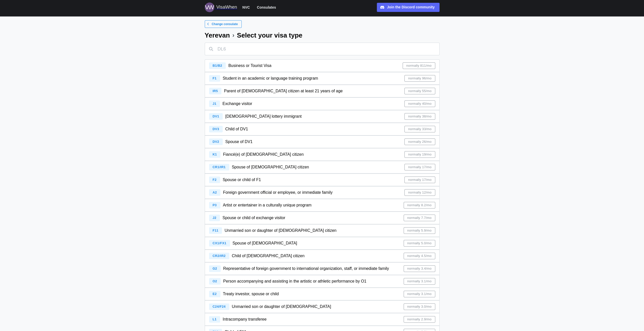 Image resolution: width=644 pixels, height=331 pixels. I want to click on span: Exchange visitor, so click(237, 104).